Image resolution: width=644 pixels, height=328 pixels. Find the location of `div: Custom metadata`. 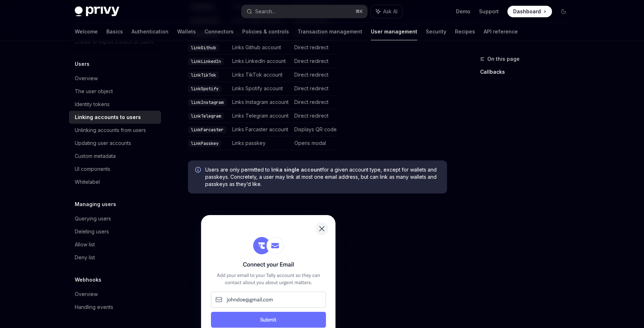

div: Custom metadata is located at coordinates (95, 156).